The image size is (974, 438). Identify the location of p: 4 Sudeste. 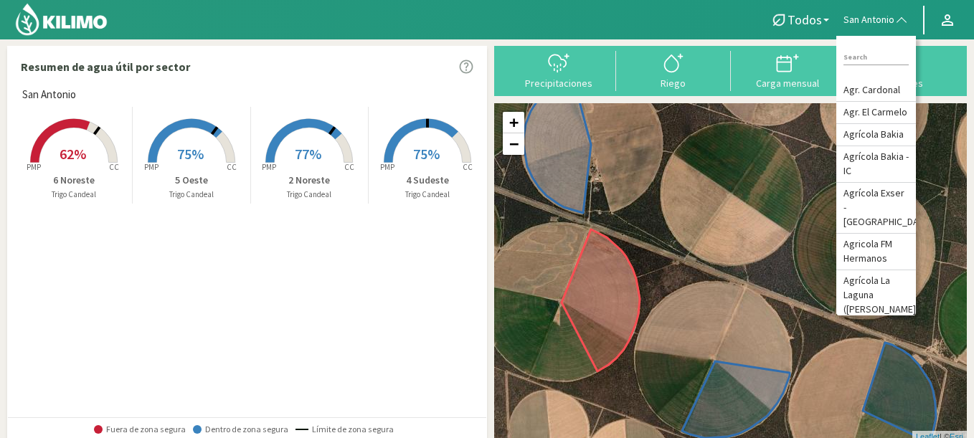
(428, 180).